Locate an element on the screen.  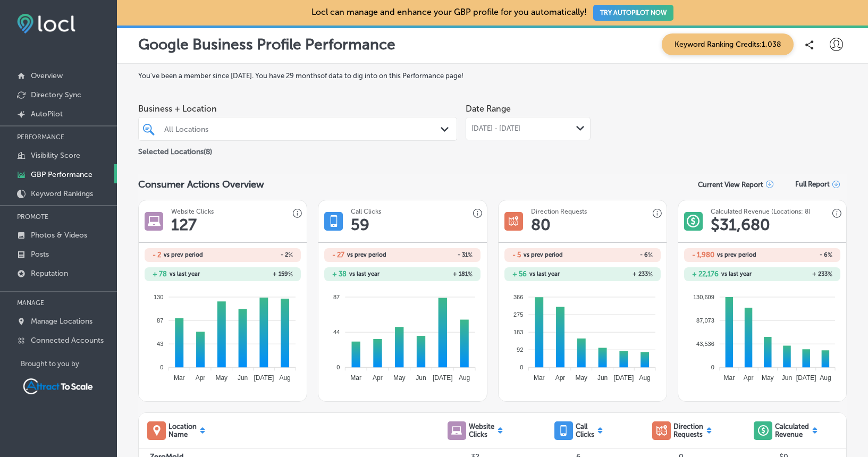
p: Visibility Score is located at coordinates (56, 155).